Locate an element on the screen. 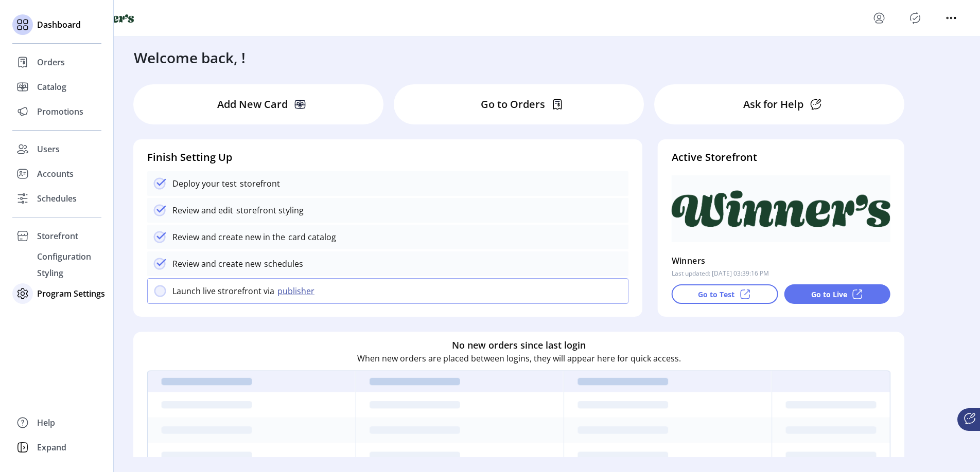 The height and width of the screenshot is (472, 980). p: Ask for Help is located at coordinates (773, 104).